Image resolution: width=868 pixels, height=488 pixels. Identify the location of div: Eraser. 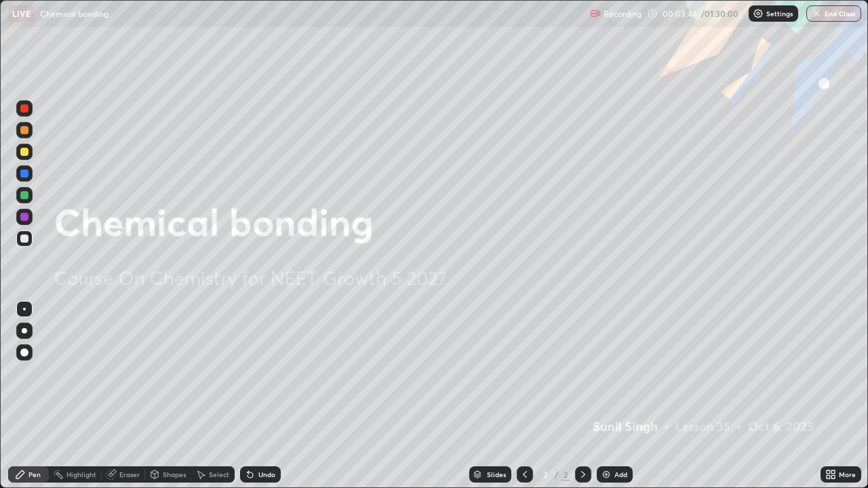
(129, 475).